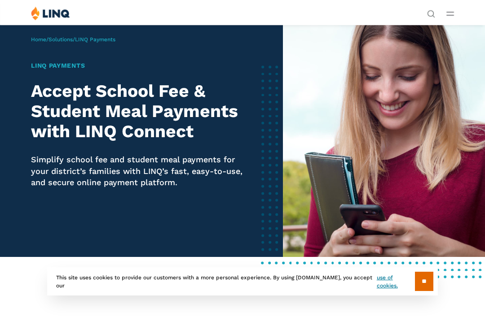 The image size is (485, 317). What do you see at coordinates (450, 13) in the screenshot?
I see `button: Open Main Menu` at bounding box center [450, 13].